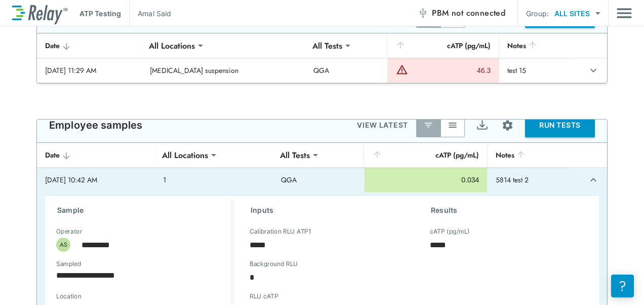  What do you see at coordinates (329, 210) in the screenshot?
I see `h3: Inputs` at bounding box center [329, 210].